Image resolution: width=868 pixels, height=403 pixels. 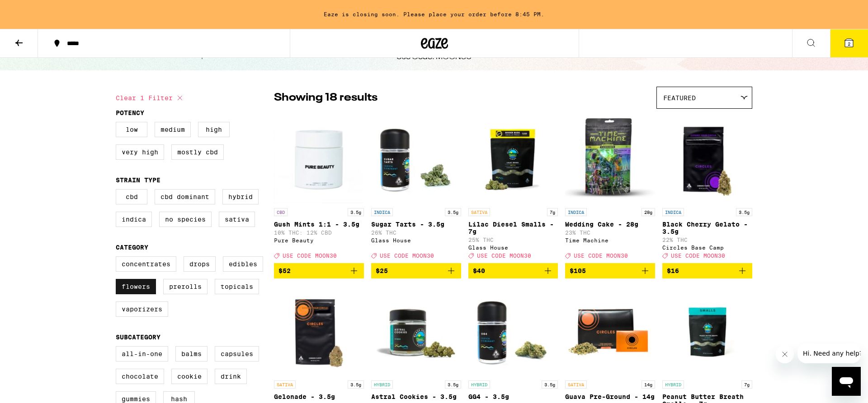 What do you see at coordinates (138, 337) in the screenshot?
I see `legend: Subcategory` at bounding box center [138, 337].